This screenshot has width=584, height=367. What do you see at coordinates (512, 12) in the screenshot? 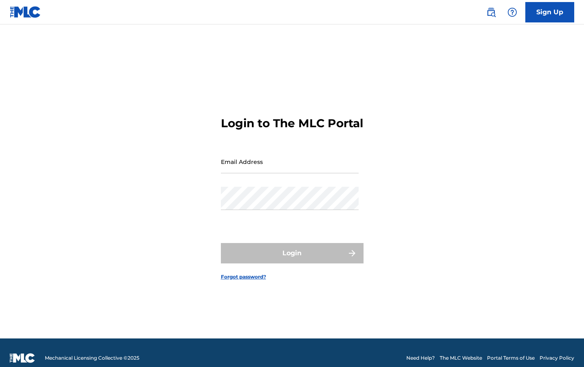
I see `img: help` at bounding box center [512, 12].